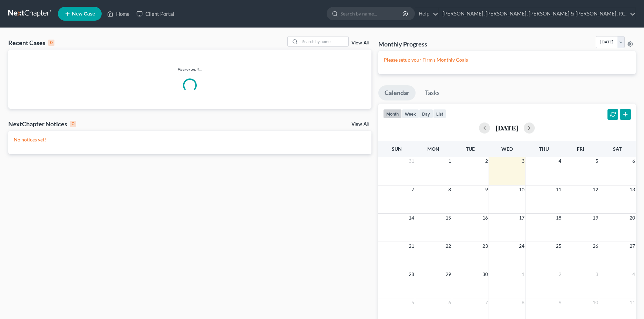  Describe the element at coordinates (471, 149) in the screenshot. I see `span: Tue` at that location.